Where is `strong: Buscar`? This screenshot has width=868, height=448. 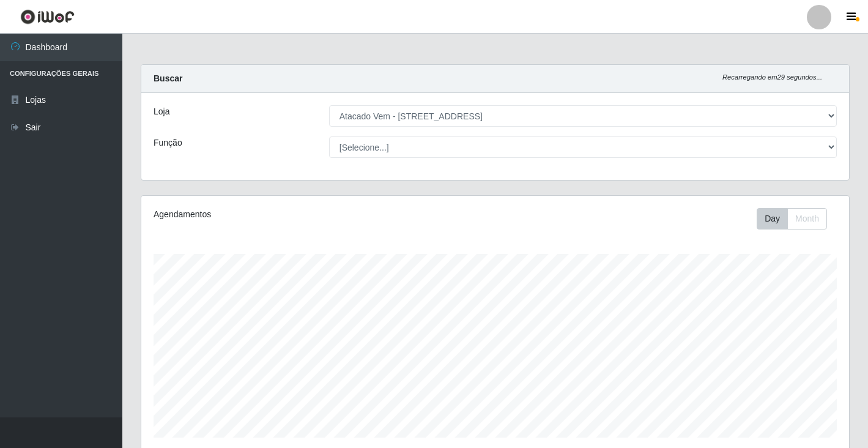
strong: Buscar is located at coordinates (168, 78).